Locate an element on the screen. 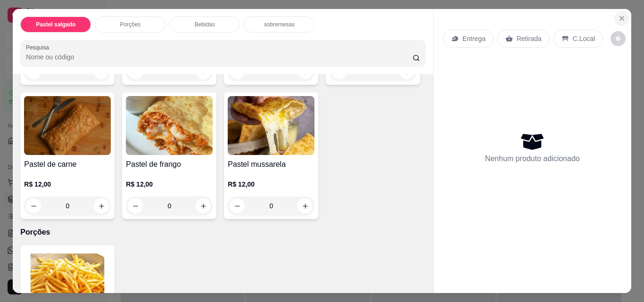  h4: Pastel de carne is located at coordinates (68, 164).